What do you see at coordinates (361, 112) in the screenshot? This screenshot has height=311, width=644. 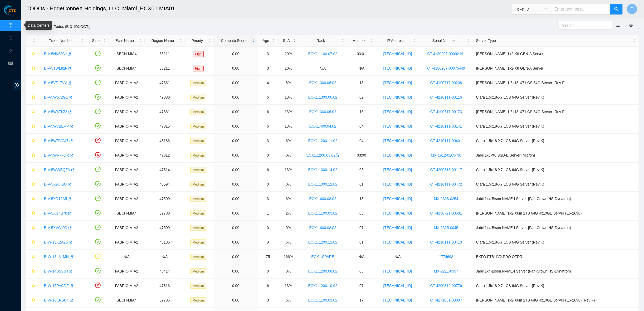 I see `td: 16` at bounding box center [361, 112].